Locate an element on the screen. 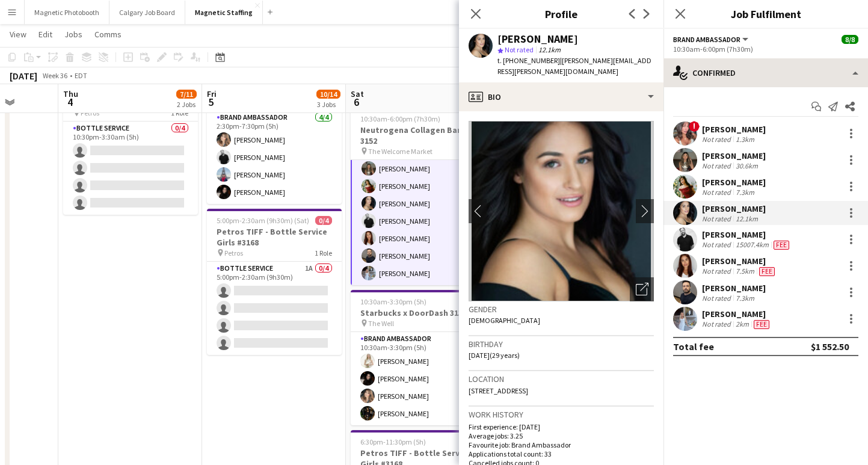 This screenshot has height=465, width=868. button: Calgary Job Board is located at coordinates (148, 12).